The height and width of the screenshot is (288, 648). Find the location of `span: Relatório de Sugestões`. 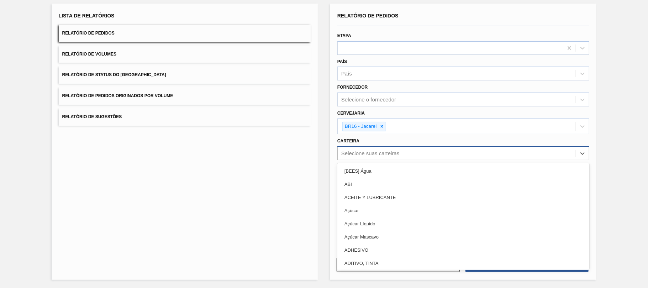

span: Relatório de Sugestões is located at coordinates (92, 117).